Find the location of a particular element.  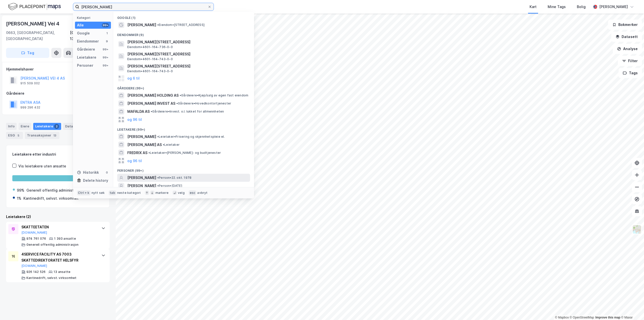

div: Ctrl + k is located at coordinates (84, 193).